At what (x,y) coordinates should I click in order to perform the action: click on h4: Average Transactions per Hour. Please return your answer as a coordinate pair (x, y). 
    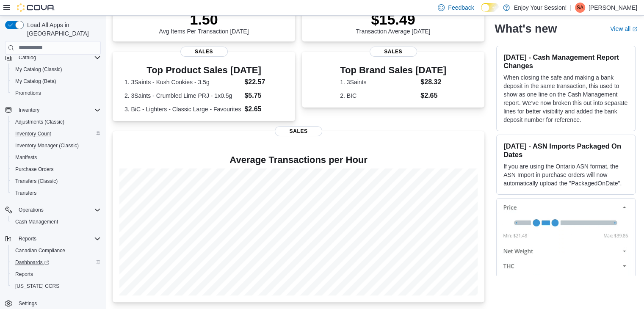
    Looking at the image, I should click on (299, 160).